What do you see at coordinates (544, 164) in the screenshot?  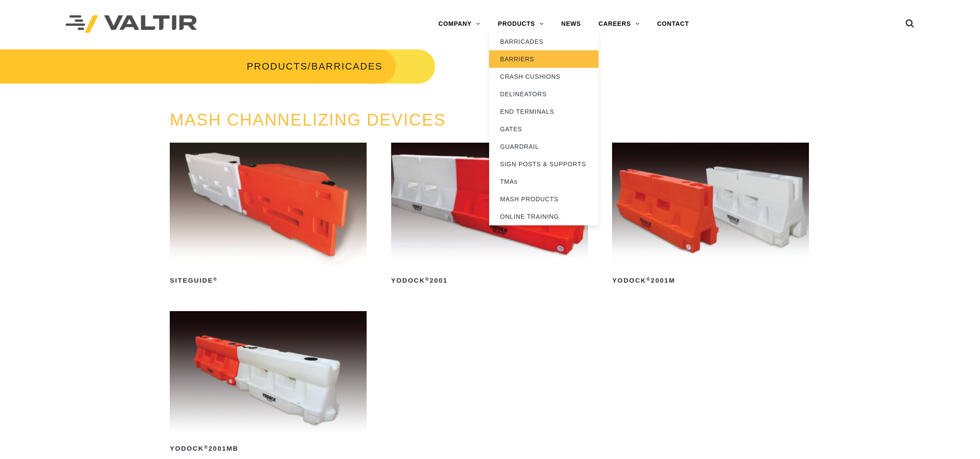 I see `a: SIGN POSTS & SUPPORTS` at bounding box center [544, 164].